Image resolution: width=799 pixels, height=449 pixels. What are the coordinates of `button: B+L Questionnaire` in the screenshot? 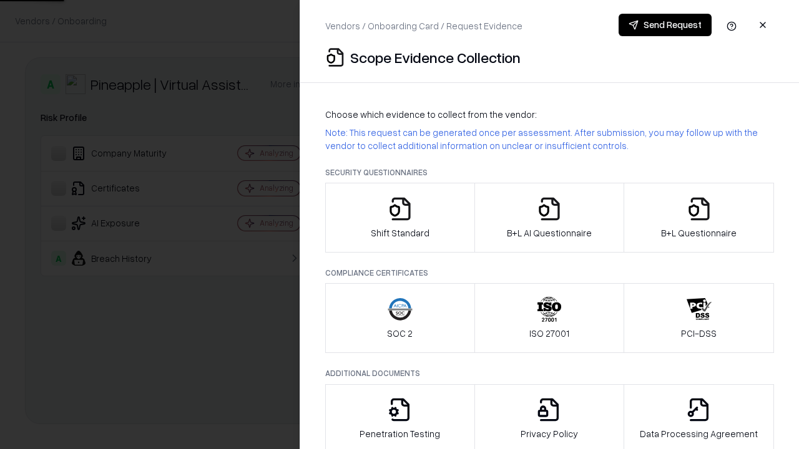 It's located at (699, 218).